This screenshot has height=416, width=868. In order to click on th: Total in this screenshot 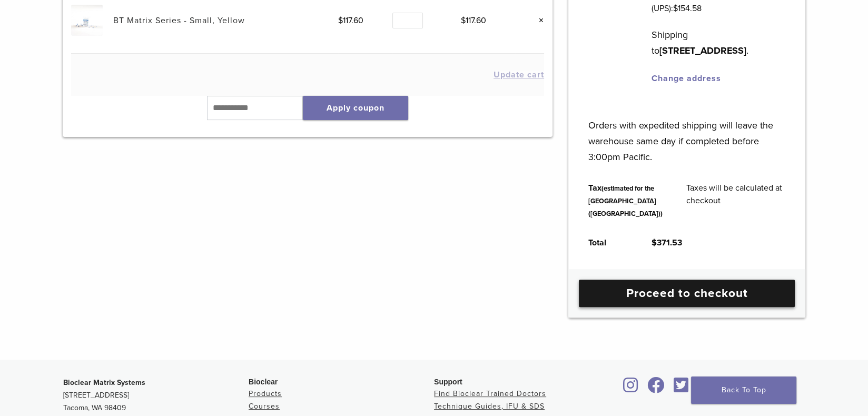, I will do `click(608, 243)`.